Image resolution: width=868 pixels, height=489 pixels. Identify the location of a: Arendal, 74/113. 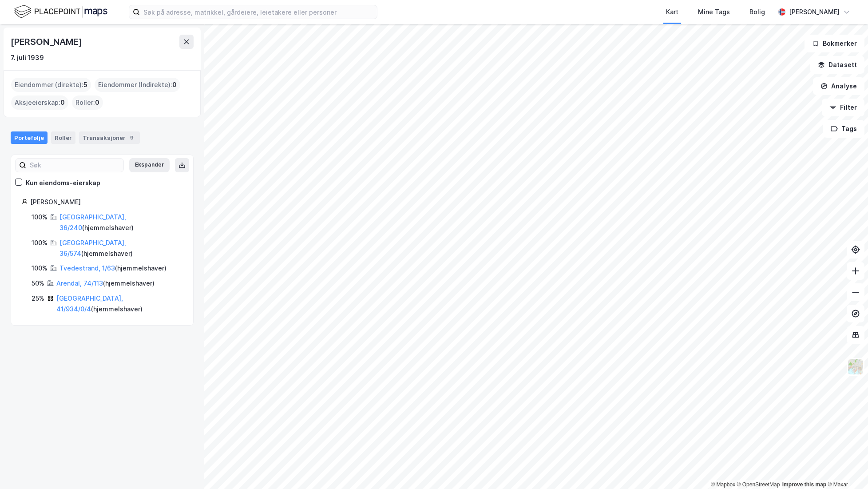
(79, 283).